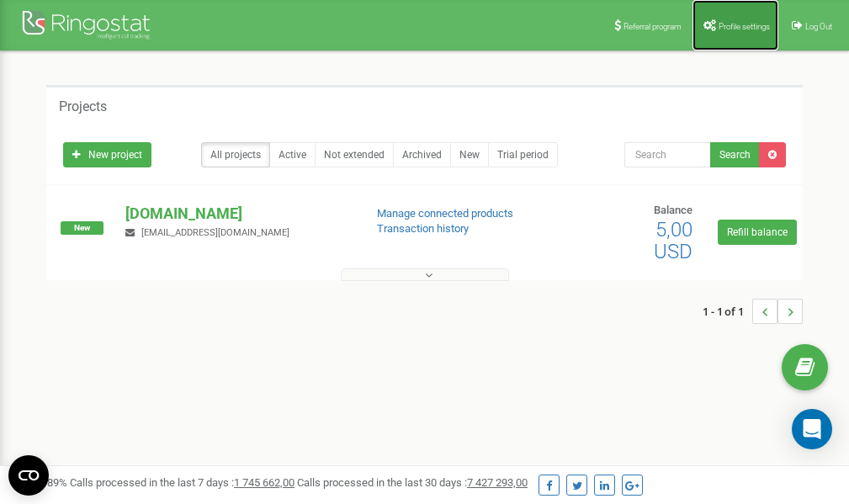  Describe the element at coordinates (182, 482) in the screenshot. I see `span: Calls processed in the last 7 days :` at that location.